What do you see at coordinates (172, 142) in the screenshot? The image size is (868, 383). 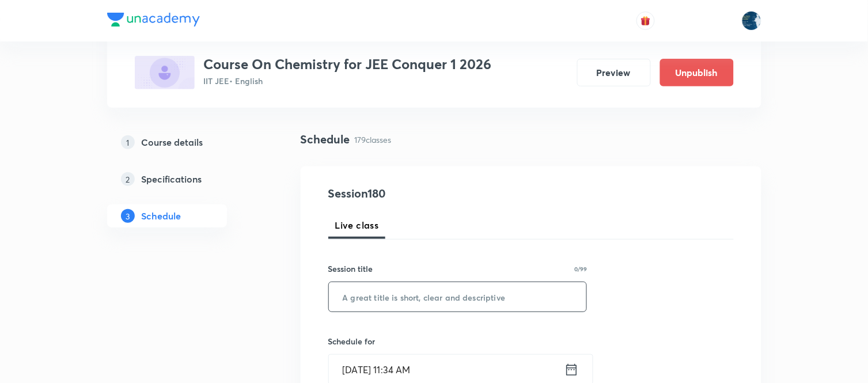 I see `h5: Course details` at bounding box center [172, 142].